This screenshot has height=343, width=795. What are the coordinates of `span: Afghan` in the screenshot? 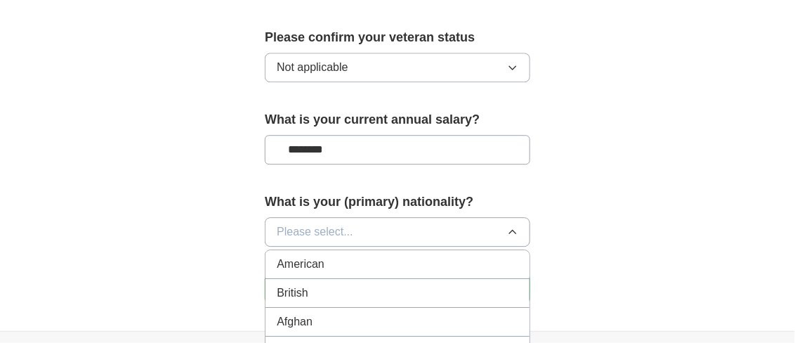 It's located at (294, 321).